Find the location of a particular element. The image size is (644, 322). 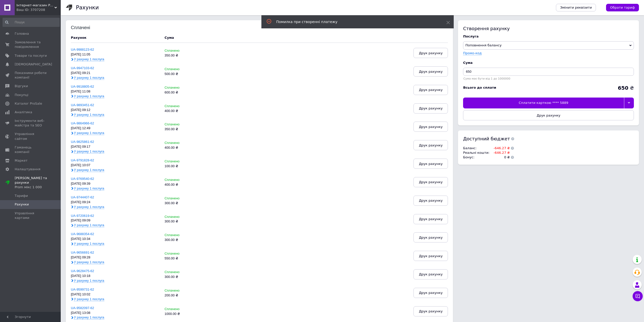

a: UA-9688354-62 is located at coordinates (83, 234).